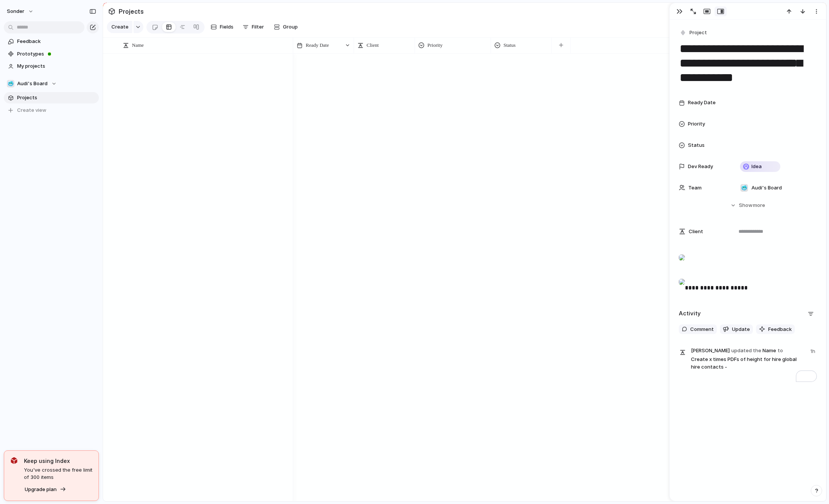 The height and width of the screenshot is (504, 829). What do you see at coordinates (694, 188) in the screenshot?
I see `span: Team` at bounding box center [694, 188].